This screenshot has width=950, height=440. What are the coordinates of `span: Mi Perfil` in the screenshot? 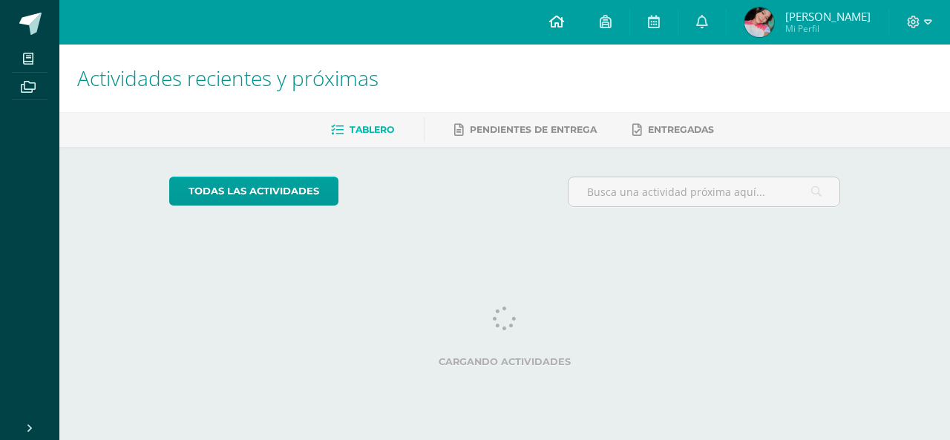 It's located at (828, 28).